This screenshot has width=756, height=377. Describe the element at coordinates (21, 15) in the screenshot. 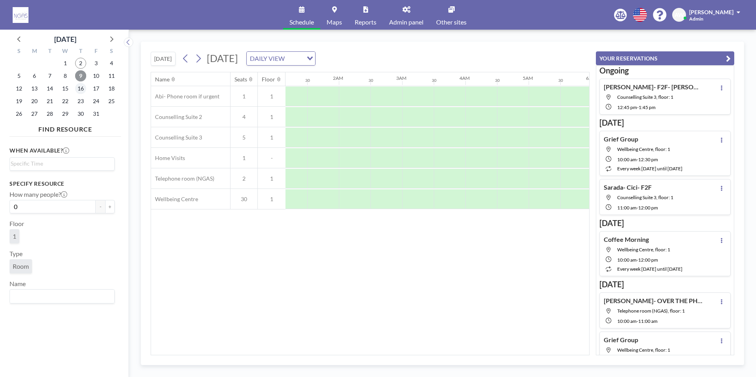

I see `img: organization-logo` at that location.